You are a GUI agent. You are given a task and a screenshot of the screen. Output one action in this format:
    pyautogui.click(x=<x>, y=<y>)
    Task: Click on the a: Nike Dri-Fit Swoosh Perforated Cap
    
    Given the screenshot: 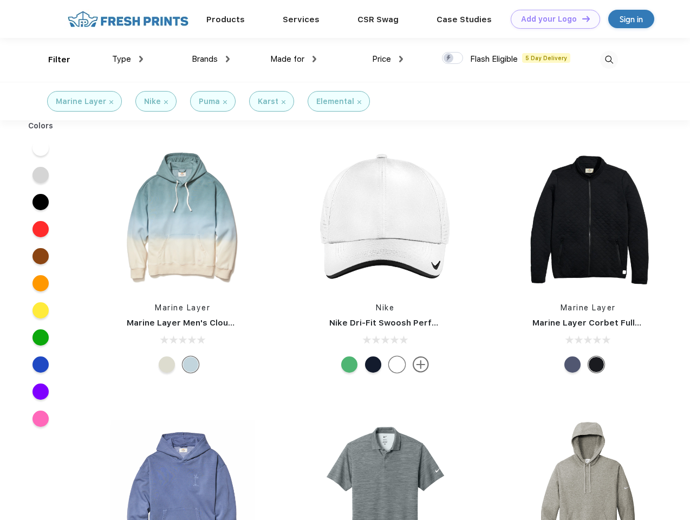 What is the action you would take?
    pyautogui.click(x=404, y=323)
    